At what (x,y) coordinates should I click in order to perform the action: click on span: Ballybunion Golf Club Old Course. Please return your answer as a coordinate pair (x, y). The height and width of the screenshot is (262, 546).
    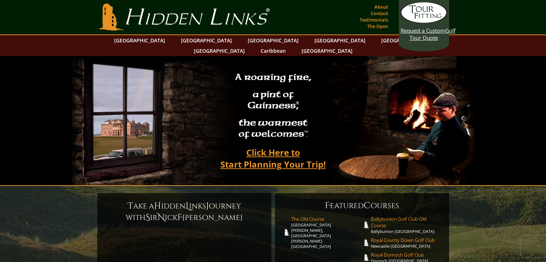
    Looking at the image, I should click on (407, 222).